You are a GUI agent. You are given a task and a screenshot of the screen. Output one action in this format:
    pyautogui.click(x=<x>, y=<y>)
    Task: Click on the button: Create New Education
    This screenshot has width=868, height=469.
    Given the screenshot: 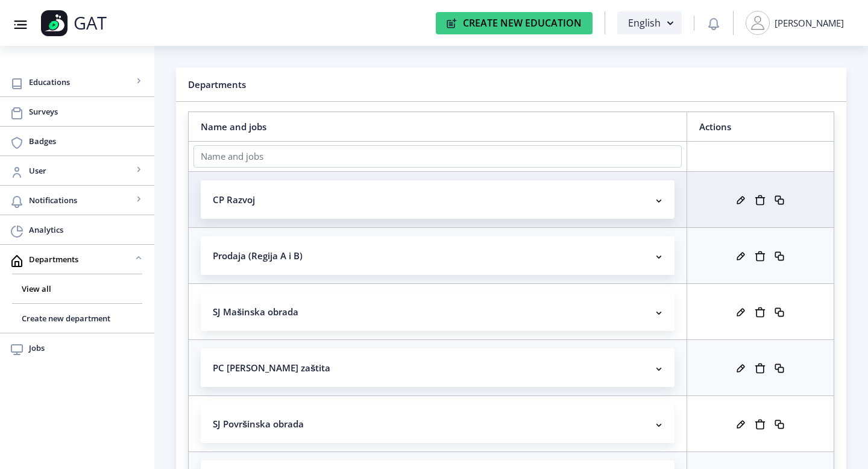 What is the action you would take?
    pyautogui.click(x=514, y=23)
    